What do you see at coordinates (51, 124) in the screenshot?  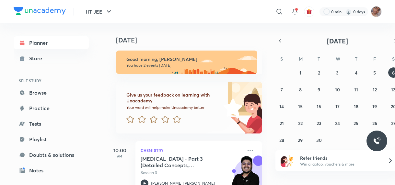 I see `a: Tests` at bounding box center [51, 124].